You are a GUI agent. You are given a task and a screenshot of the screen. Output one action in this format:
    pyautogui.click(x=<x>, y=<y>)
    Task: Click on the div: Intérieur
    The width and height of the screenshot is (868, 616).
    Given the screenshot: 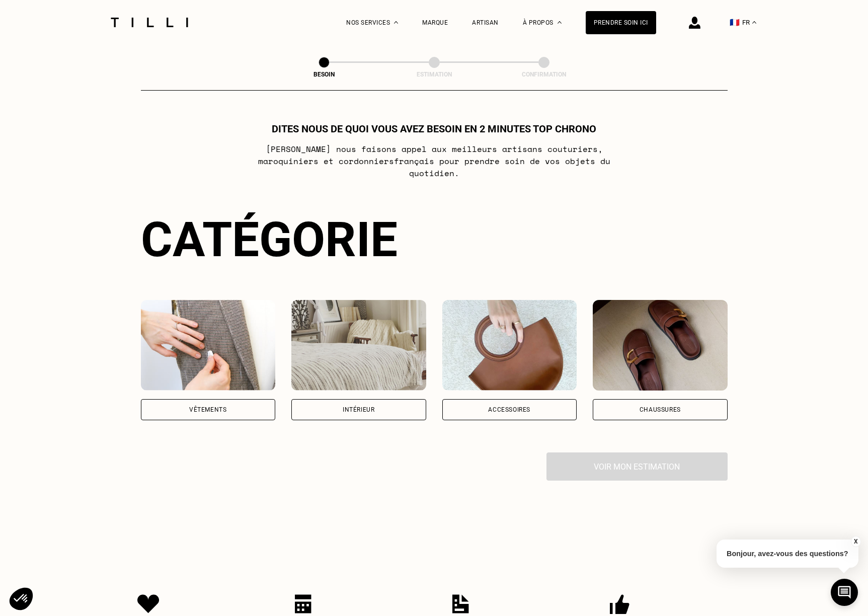 What is the action you would take?
    pyautogui.click(x=358, y=409)
    